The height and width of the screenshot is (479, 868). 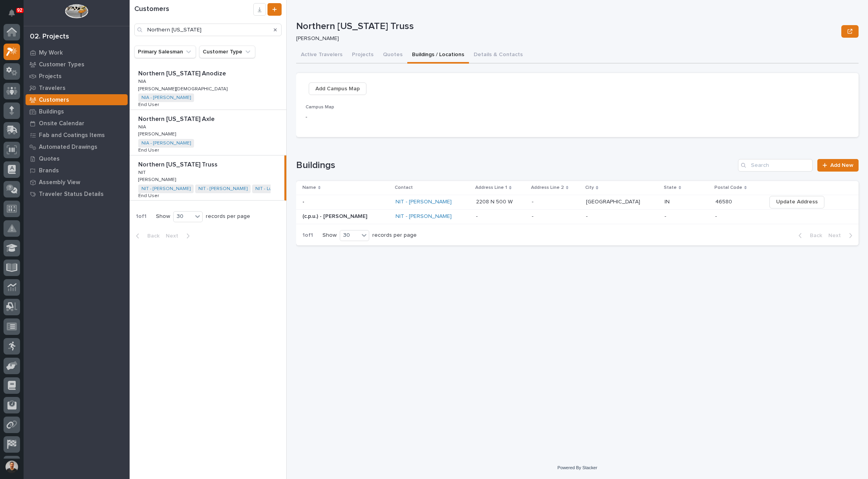 I want to click on p: Fab and Coatings Items, so click(x=72, y=136).